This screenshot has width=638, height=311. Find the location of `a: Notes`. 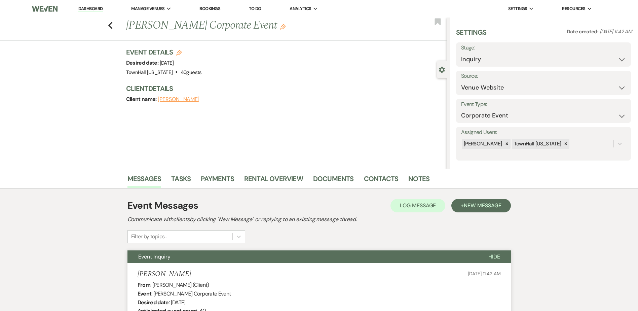

a: Notes is located at coordinates (419, 181).